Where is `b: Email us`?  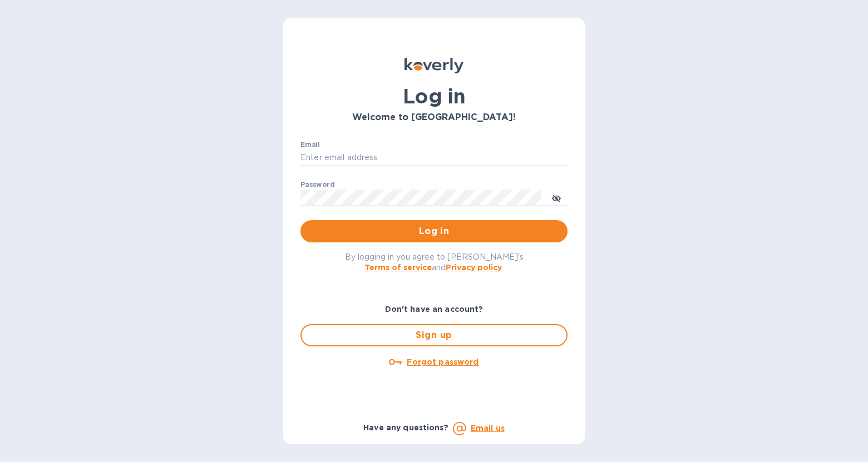
b: Email us is located at coordinates (487, 428).